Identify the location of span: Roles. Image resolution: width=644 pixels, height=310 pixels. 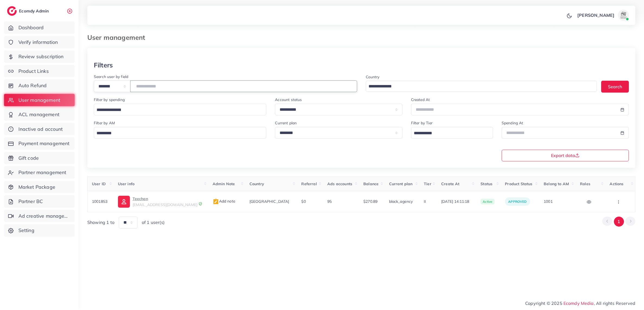
(585, 184).